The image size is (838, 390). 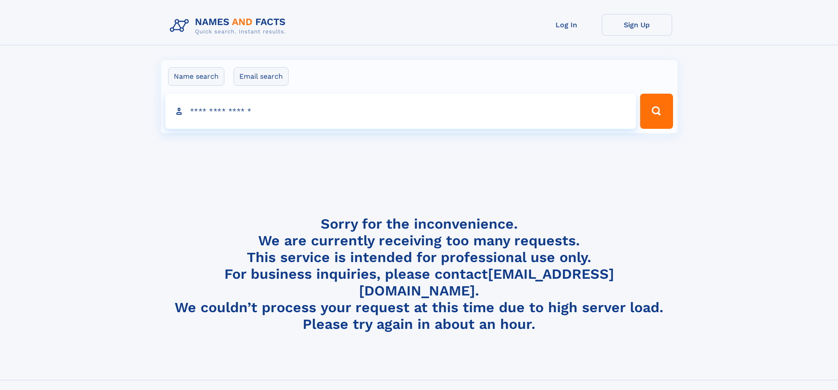 What do you see at coordinates (657, 111) in the screenshot?
I see `button: Search Button` at bounding box center [657, 111].